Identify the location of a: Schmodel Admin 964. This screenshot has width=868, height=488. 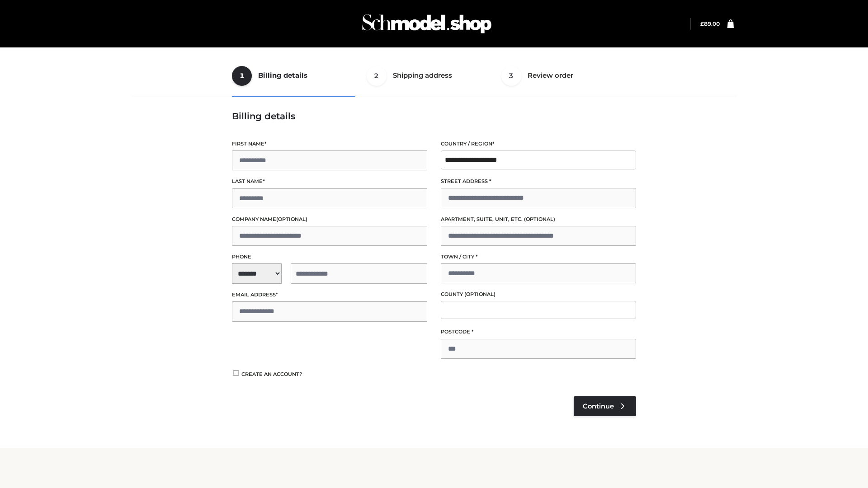
(427, 23).